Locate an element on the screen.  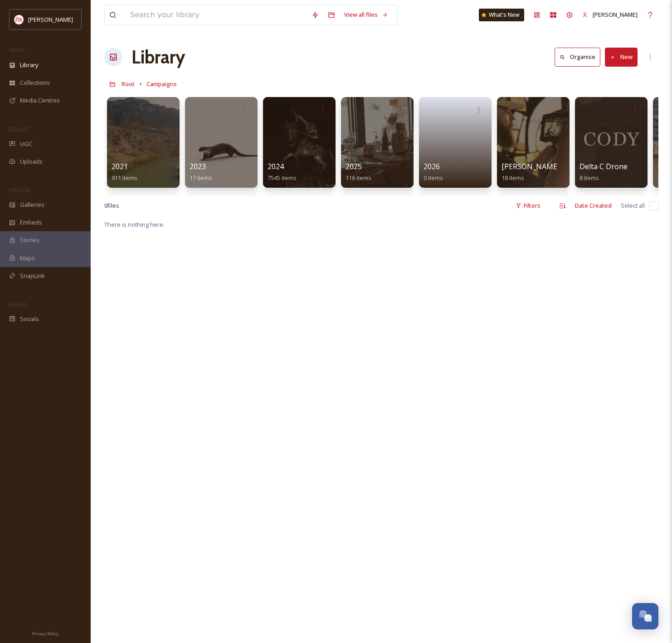
span: 18 items is located at coordinates (513, 178).